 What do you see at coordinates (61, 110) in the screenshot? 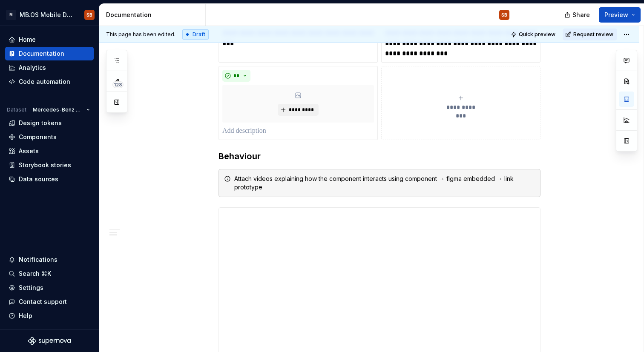
I see `button: Mercedes-Benz 2.0` at bounding box center [61, 110].